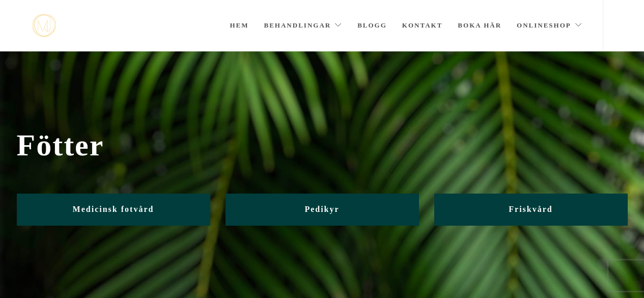  I want to click on span: Pedikyr, so click(322, 209).